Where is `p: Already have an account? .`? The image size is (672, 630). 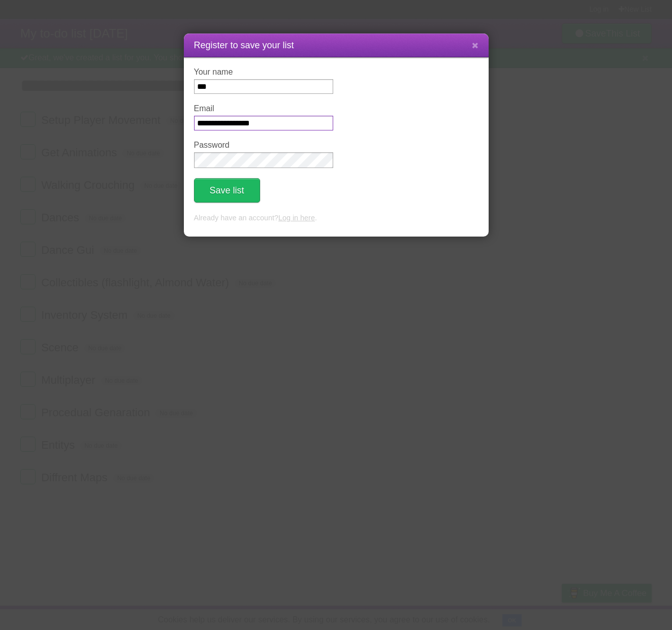 p: Already have an account? . is located at coordinates (336, 218).